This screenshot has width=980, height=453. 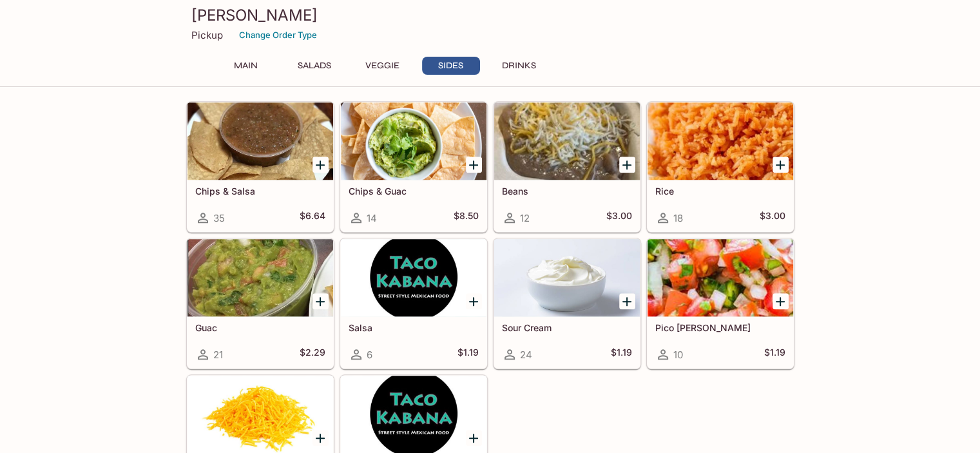 I want to click on span: 18, so click(x=678, y=217).